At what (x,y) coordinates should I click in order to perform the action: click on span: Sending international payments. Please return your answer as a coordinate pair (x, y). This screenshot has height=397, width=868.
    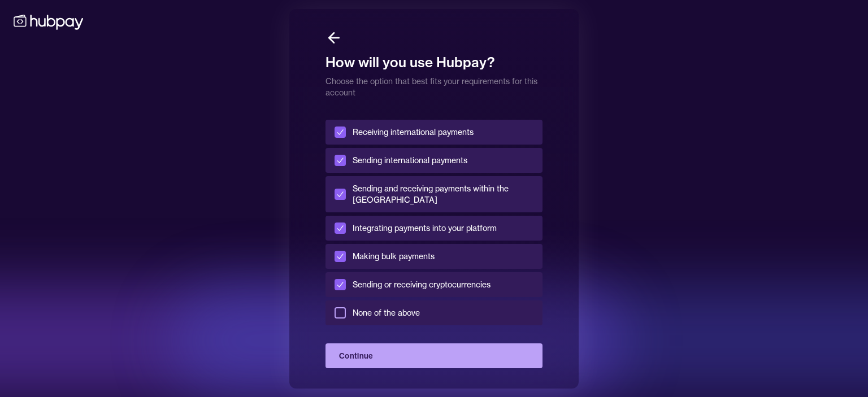
    Looking at the image, I should click on (409, 160).